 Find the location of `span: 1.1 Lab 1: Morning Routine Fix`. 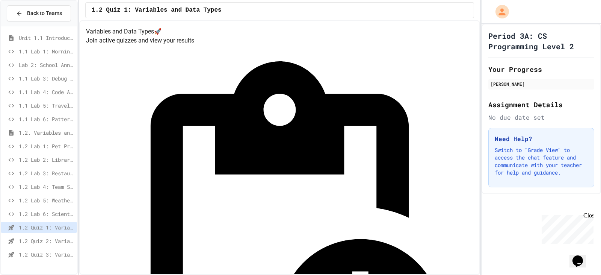

span: 1.1 Lab 1: Morning Routine Fix is located at coordinates (46, 51).